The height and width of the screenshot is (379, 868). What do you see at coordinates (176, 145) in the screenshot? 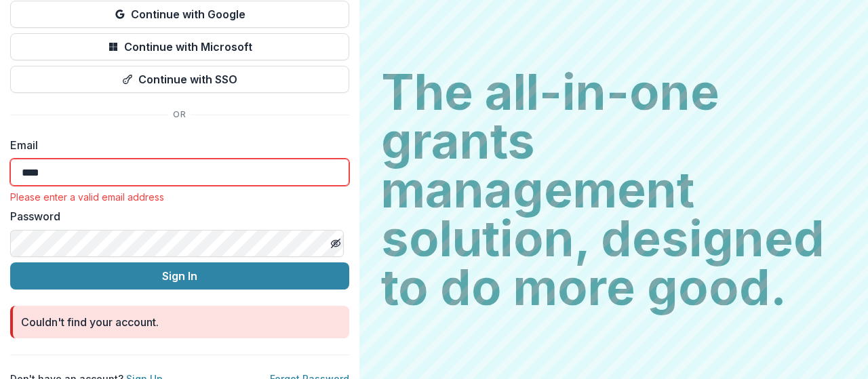
I see `label: Email` at bounding box center [176, 145].